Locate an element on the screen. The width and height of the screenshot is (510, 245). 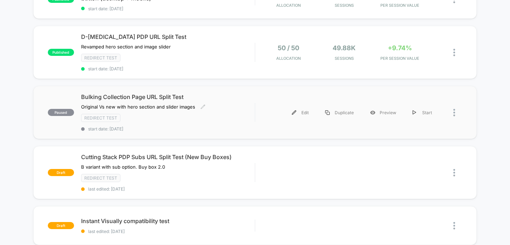
span: Bulking Collection Page URL Split Test is located at coordinates (168, 97).